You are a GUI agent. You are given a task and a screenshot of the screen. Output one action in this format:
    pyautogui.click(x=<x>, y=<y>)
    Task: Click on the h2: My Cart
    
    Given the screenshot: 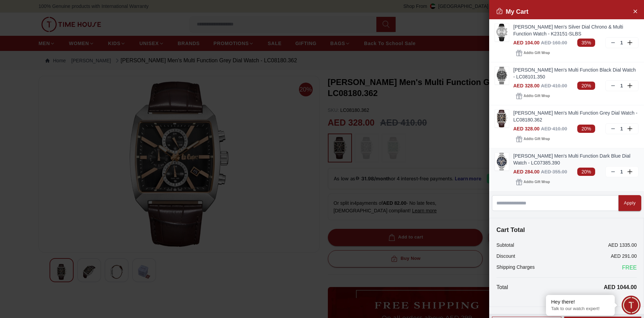 What is the action you would take?
    pyautogui.click(x=512, y=12)
    